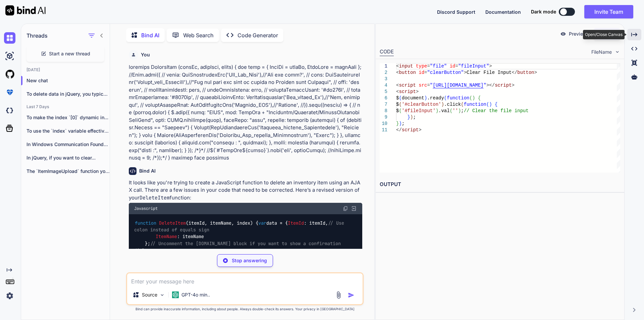 The height and width of the screenshot is (320, 644). Describe the element at coordinates (609, 12) in the screenshot. I see `button: Invite Team` at that location.